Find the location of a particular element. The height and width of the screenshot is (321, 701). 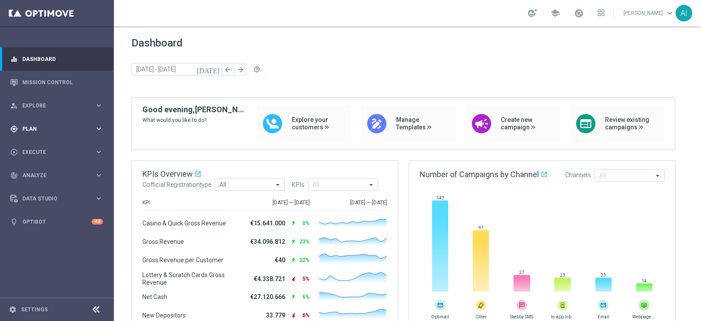

span: Execute is located at coordinates (58, 152).